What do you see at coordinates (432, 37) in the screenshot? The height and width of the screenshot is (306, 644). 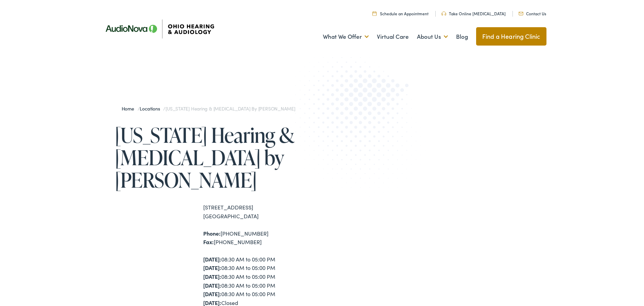 I see `a: About Us` at bounding box center [432, 37].